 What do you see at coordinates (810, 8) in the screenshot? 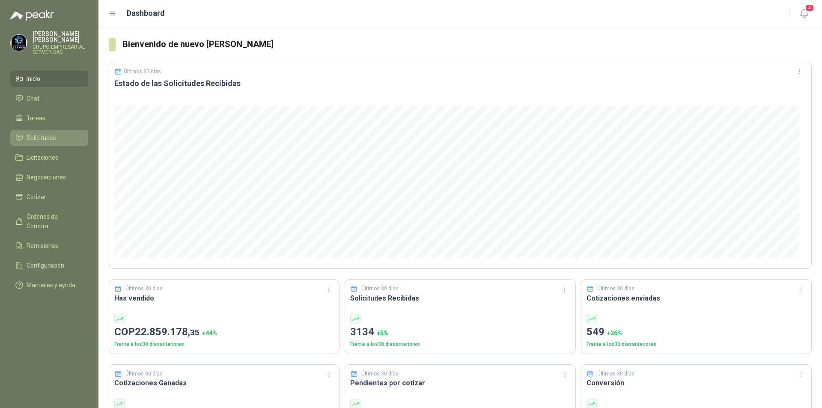
I see `span: 4` at bounding box center [810, 8].